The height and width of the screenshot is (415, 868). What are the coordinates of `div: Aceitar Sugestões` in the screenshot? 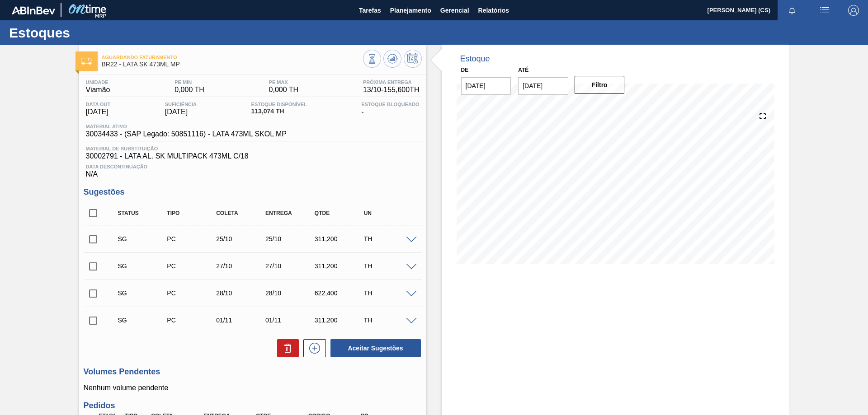 It's located at (373, 348).